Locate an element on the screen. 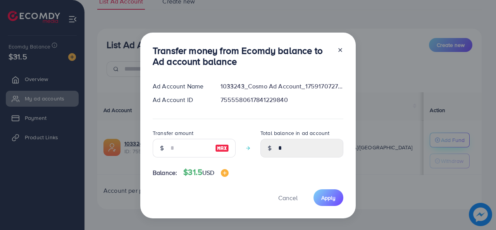 The height and width of the screenshot is (230, 496). label: Total balance in ad account is located at coordinates (295, 133).